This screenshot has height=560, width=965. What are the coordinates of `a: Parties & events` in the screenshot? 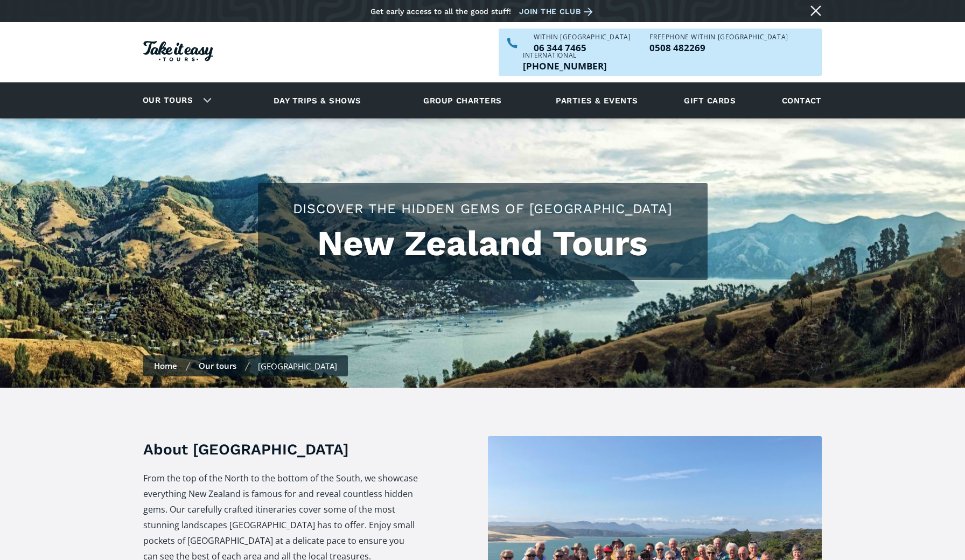 It's located at (597, 100).